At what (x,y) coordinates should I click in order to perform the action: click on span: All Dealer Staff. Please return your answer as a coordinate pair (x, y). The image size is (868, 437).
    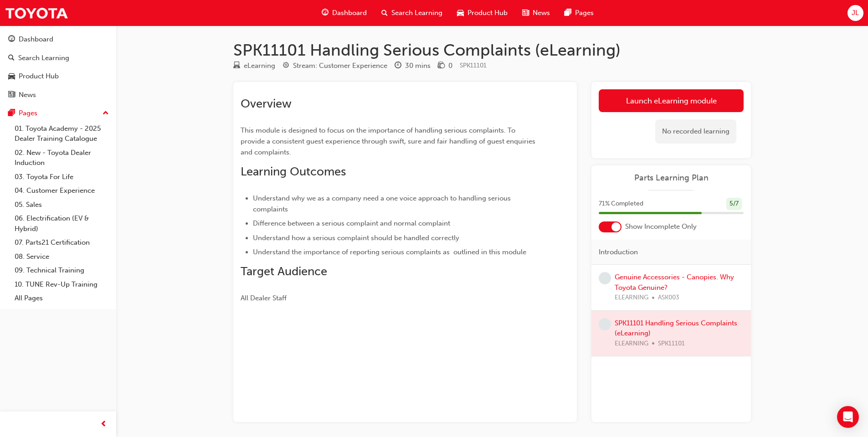
    Looking at the image, I should click on (263, 298).